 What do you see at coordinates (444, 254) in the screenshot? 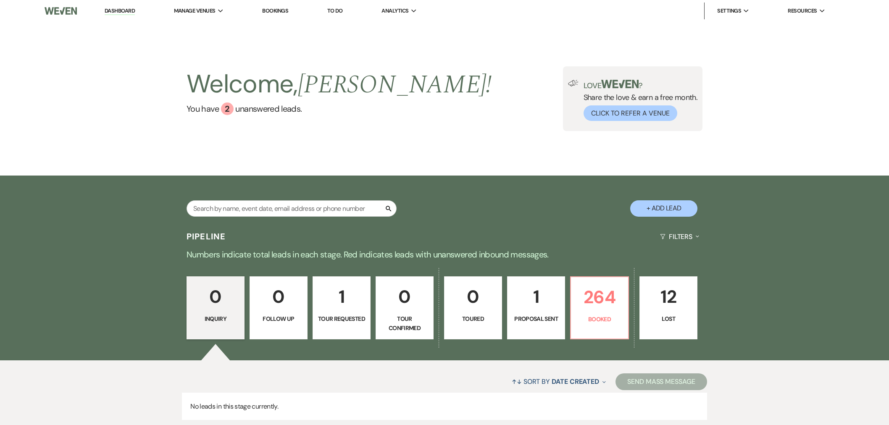
I see `p: Numbers indicate total leads in each stage. Red indicates leads with unanswered inbound messages.` at bounding box center [444, 254].